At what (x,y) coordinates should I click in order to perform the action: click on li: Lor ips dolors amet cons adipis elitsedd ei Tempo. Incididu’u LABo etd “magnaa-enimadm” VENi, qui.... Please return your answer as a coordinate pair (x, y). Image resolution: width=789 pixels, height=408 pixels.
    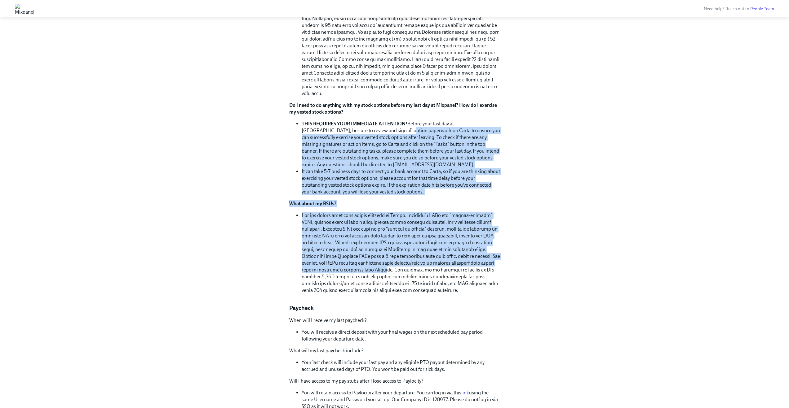
    Looking at the image, I should click on (401, 253).